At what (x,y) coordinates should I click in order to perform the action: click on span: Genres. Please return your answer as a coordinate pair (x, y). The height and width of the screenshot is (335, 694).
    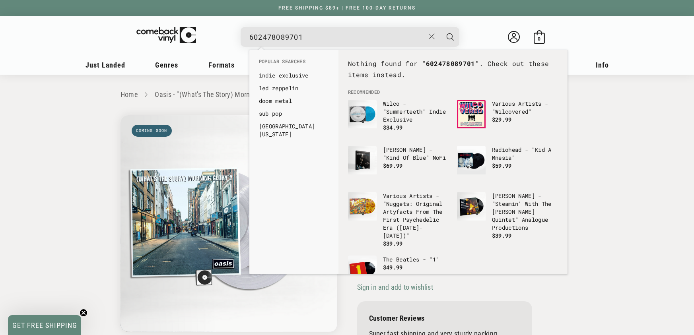
    Looking at the image, I should click on (167, 65).